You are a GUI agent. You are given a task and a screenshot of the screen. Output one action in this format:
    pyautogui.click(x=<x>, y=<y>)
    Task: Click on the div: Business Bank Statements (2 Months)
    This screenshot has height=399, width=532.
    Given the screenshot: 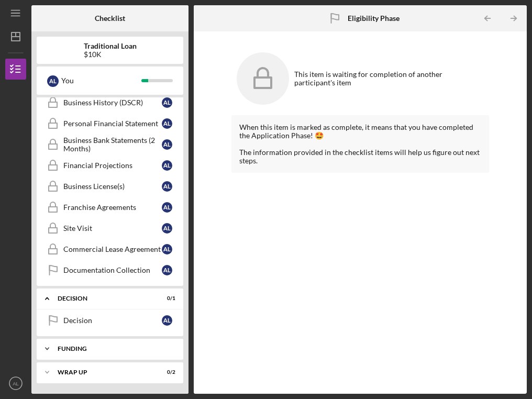 What is the action you would take?
    pyautogui.click(x=113, y=145)
    